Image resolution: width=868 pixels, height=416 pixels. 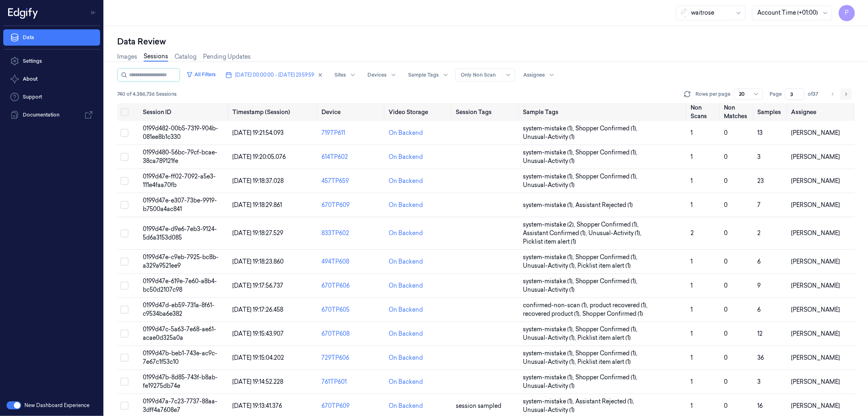 I want to click on span: 23, so click(x=761, y=181).